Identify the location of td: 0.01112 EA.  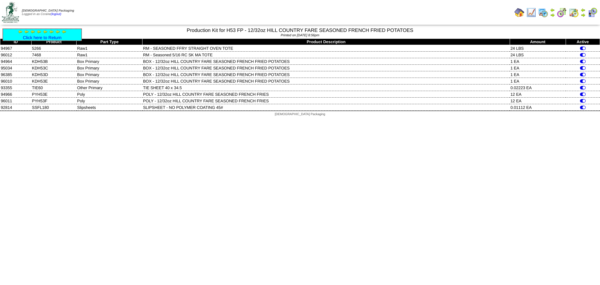
(537, 107).